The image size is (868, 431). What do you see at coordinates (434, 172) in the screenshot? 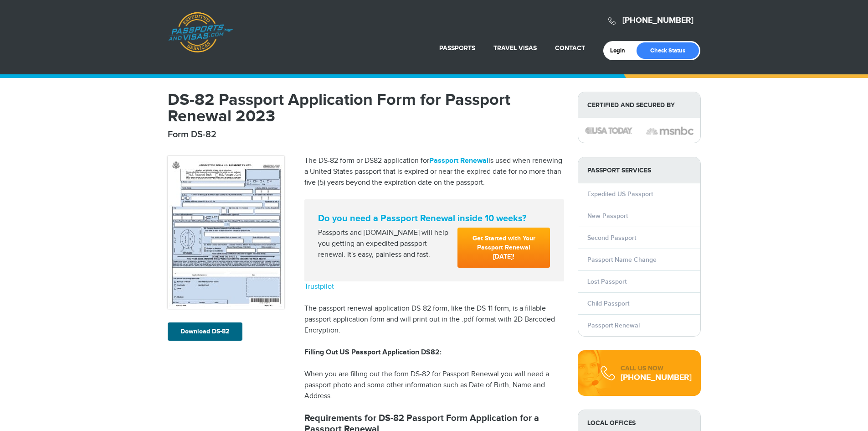
I see `p: The DS-82 form or DS82 application for is used when renewing a United States passport that is exp...` at bounding box center [434, 172].